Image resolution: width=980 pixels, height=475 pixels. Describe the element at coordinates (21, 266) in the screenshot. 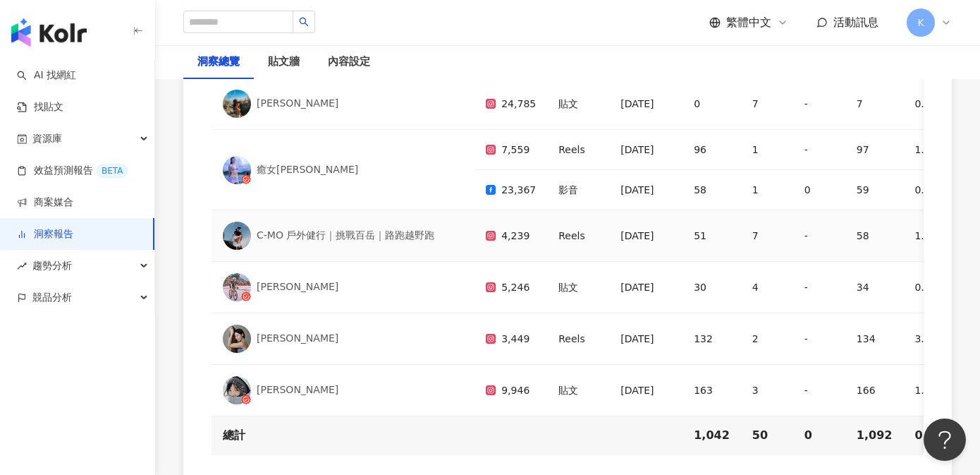

I see `span: rise` at that location.